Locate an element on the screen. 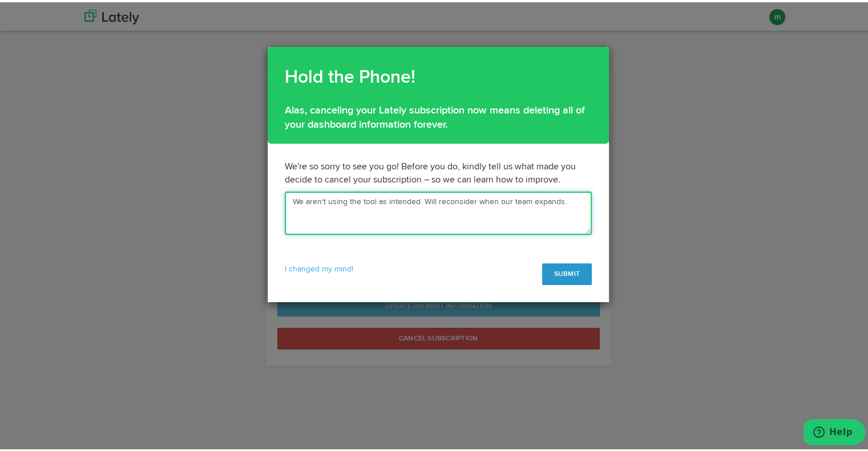  p: We're so sorry to see you go! Before you do, kindly tell us what made you decide to cancel your s... is located at coordinates (438, 171).